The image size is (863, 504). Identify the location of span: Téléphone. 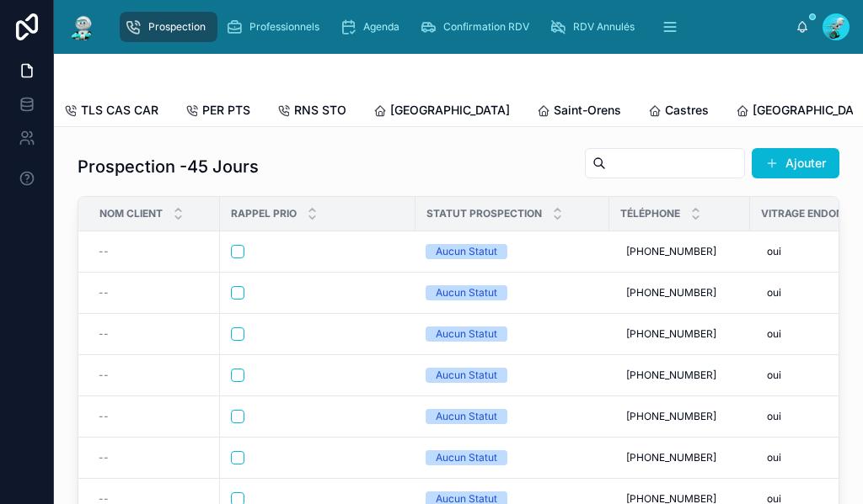
(649, 214).